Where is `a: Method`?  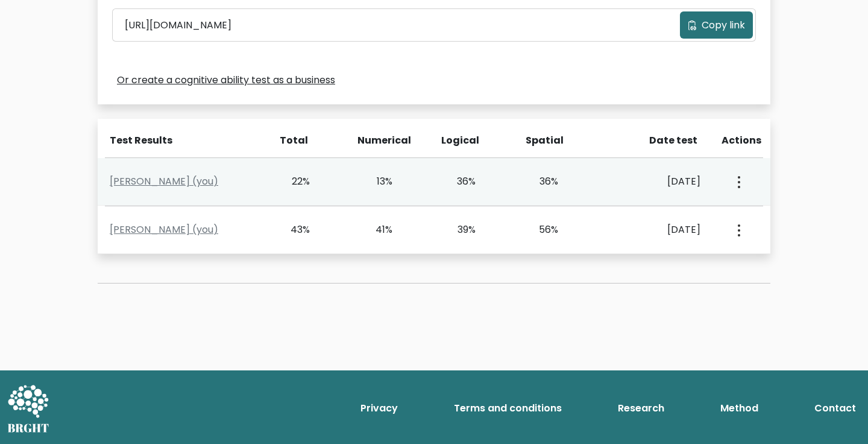
a: Method is located at coordinates (740, 408).